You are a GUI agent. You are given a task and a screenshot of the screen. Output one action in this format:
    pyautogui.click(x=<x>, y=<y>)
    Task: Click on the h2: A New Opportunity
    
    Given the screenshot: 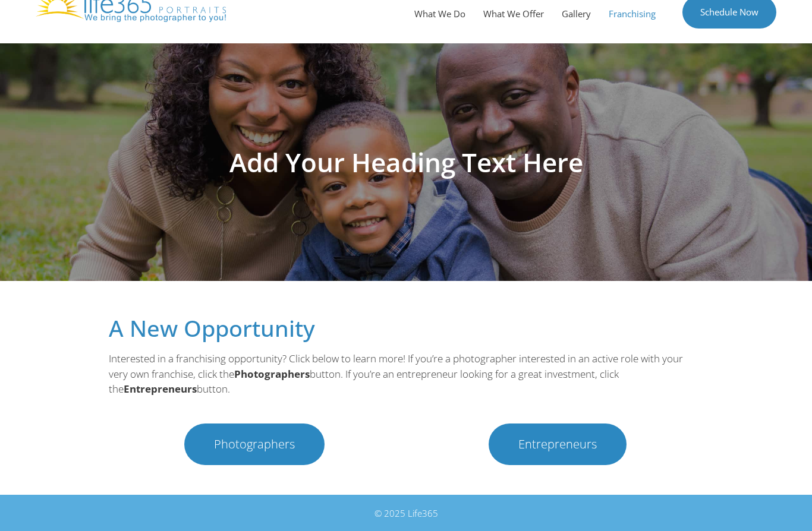 What is the action you would take?
    pyautogui.click(x=406, y=328)
    